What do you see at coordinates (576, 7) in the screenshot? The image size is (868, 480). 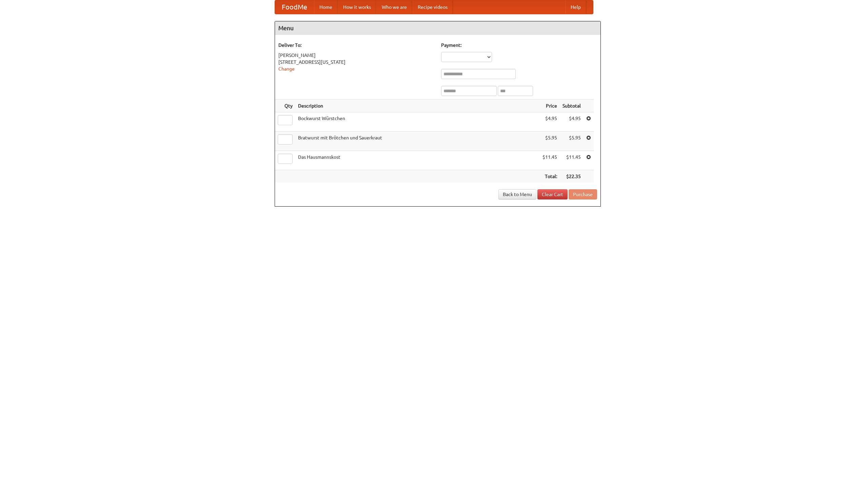 I see `a: Help` at bounding box center [576, 7].